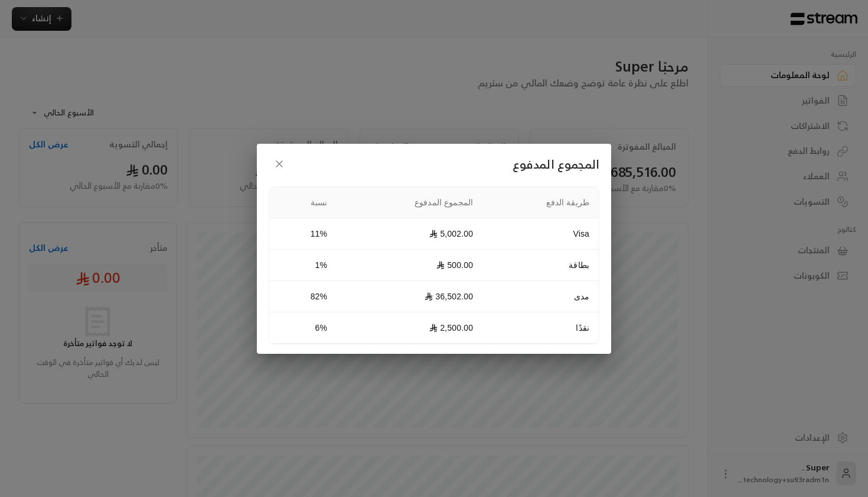  I want to click on td: 6%, so click(303, 327).